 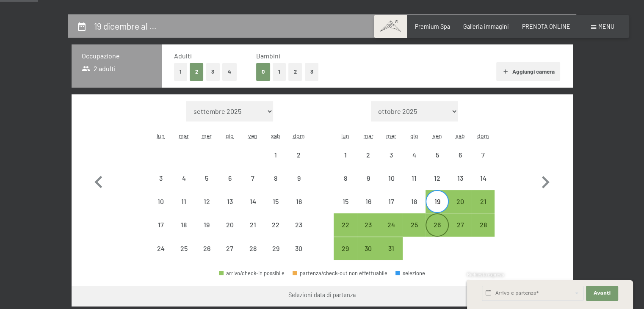 I want to click on div: arrivo/check-in possibile, so click(x=251, y=273).